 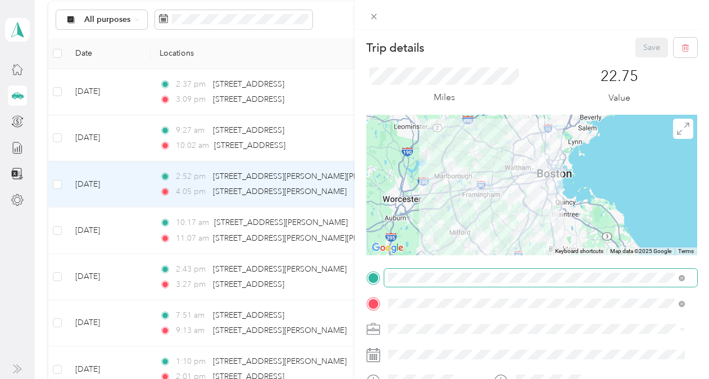 I want to click on p: Miles, so click(x=445, y=97).